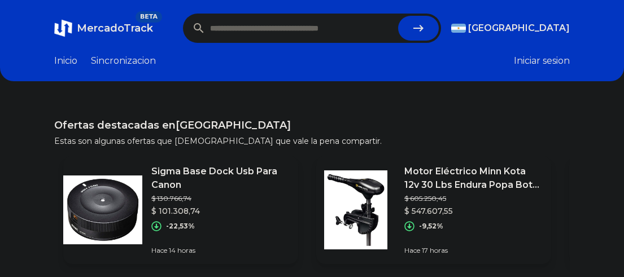 This screenshot has width=624, height=277. What do you see at coordinates (63, 28) in the screenshot?
I see `img: MercadoTrack` at bounding box center [63, 28].